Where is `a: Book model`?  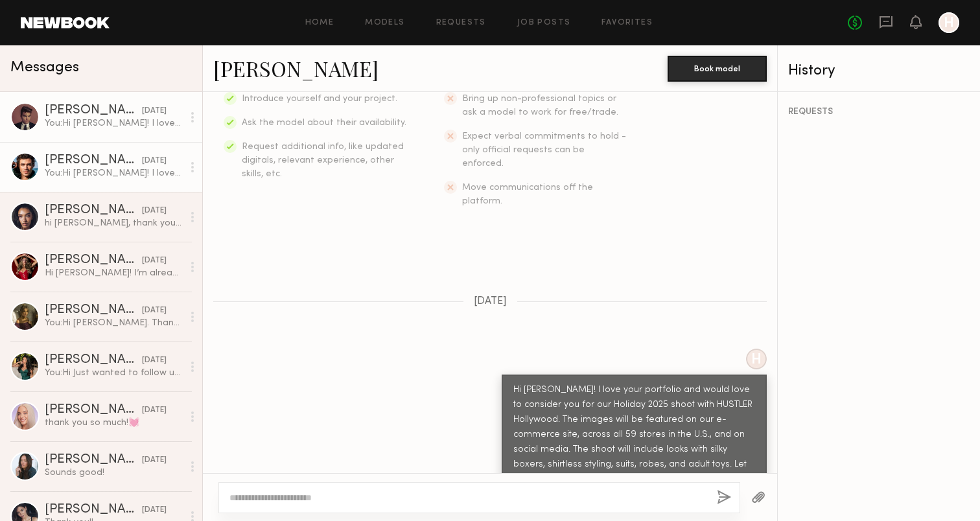
a: Book model is located at coordinates (717, 68).